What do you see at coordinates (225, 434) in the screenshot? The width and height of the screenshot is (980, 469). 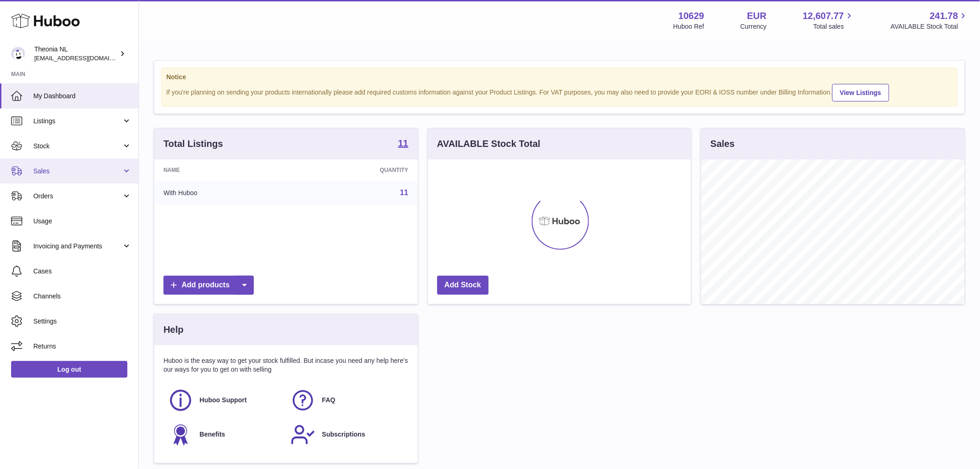 I see `a: Benefits` at bounding box center [225, 434].